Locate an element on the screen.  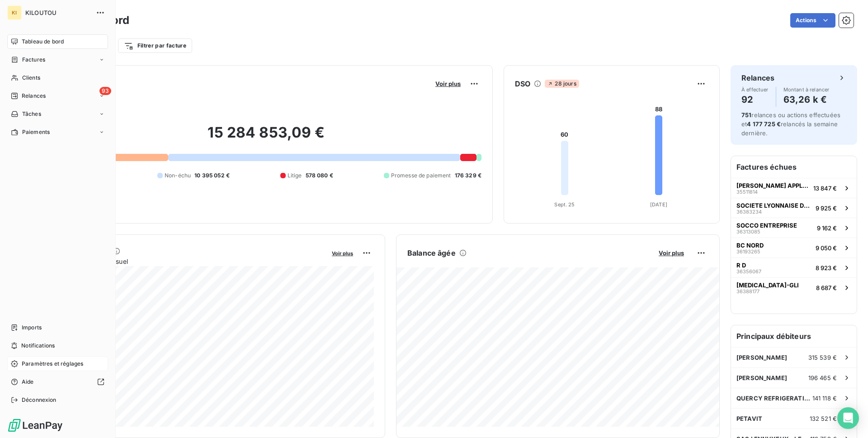
span: 13 847 € is located at coordinates (825, 189).